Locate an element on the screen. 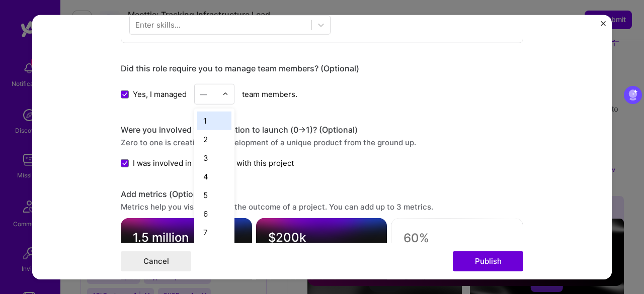 This screenshot has height=294, width=644. div: Did this role require you to manage team members? (Optional) is located at coordinates (322, 68).